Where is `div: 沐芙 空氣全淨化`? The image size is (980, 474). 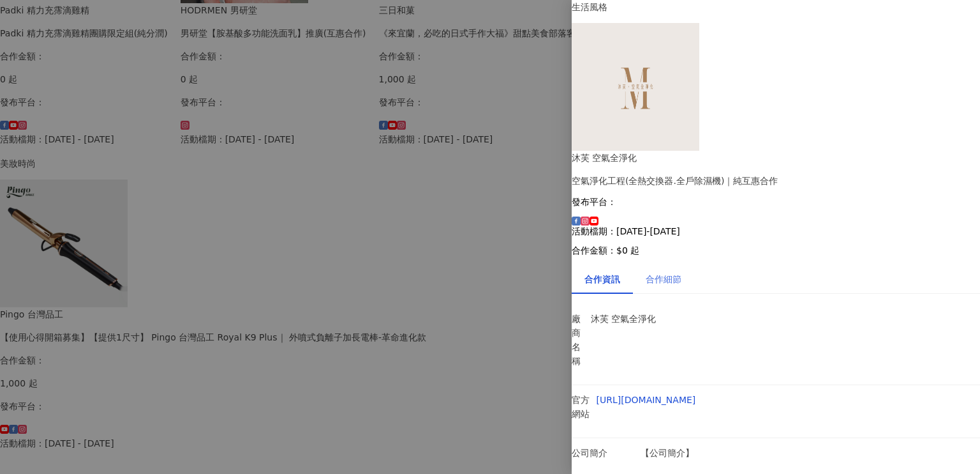
div: 沐芙 空氣全淨化 is located at coordinates (776, 158).